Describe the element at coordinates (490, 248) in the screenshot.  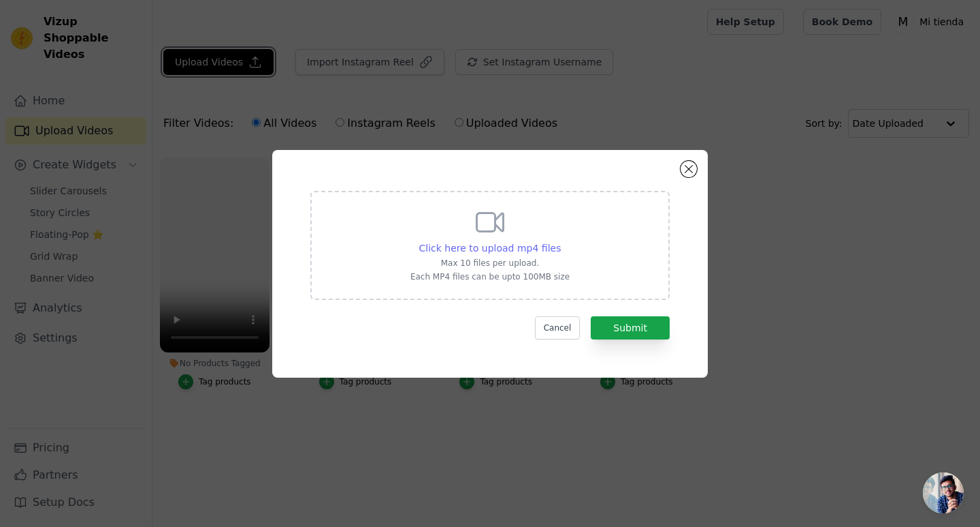
I see `span: Click here to upload mp4 files` at that location.